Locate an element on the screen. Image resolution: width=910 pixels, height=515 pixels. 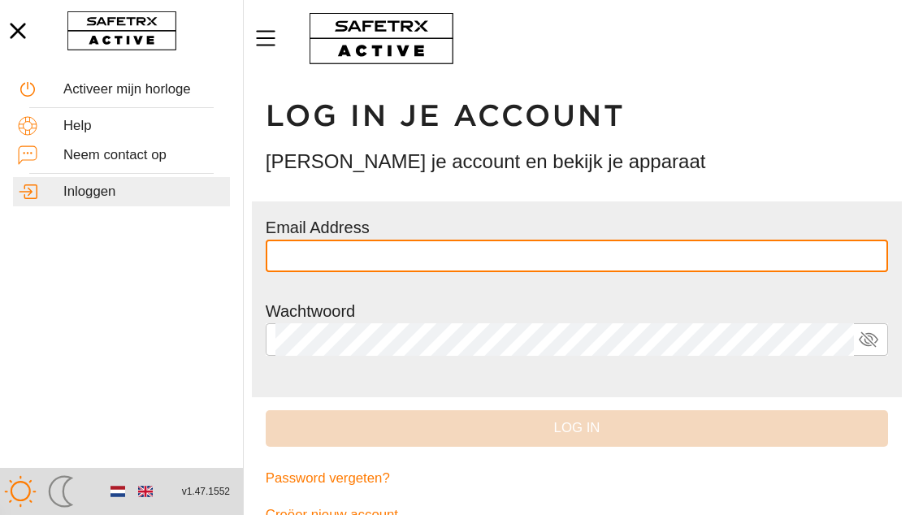
span: v1.47.1552 is located at coordinates (206, 492).